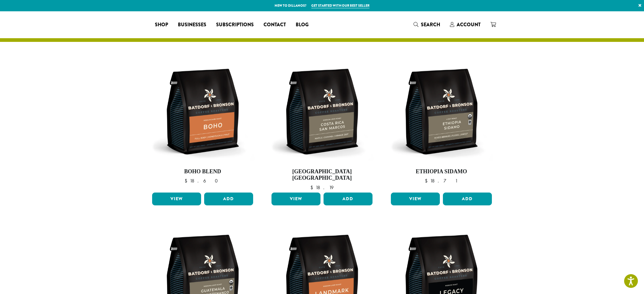 This screenshot has width=644, height=294. I want to click on bdi: 18.71, so click(441, 181).